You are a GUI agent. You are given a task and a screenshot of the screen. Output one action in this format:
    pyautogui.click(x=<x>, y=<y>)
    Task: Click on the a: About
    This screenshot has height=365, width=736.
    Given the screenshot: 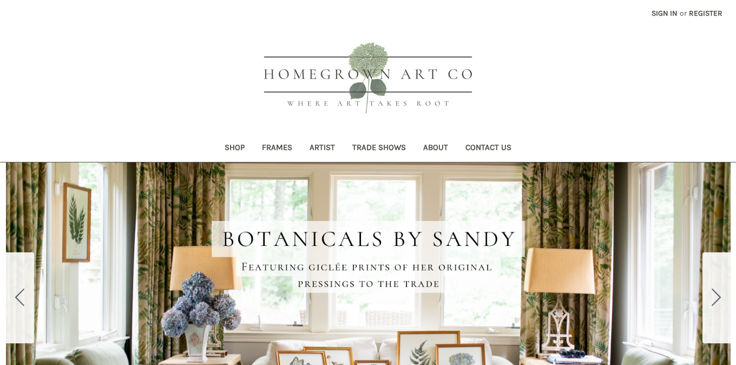 What is the action you would take?
    pyautogui.click(x=436, y=148)
    